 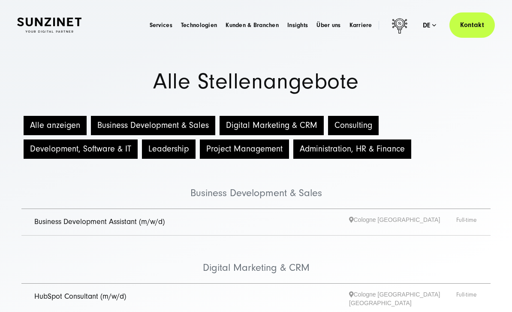 I want to click on a: Insights, so click(x=297, y=25).